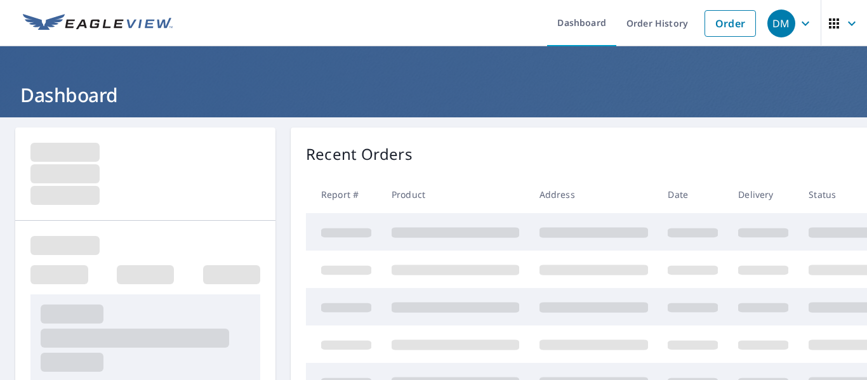 The width and height of the screenshot is (867, 380). Describe the element at coordinates (763, 194) in the screenshot. I see `th: Delivery` at that location.